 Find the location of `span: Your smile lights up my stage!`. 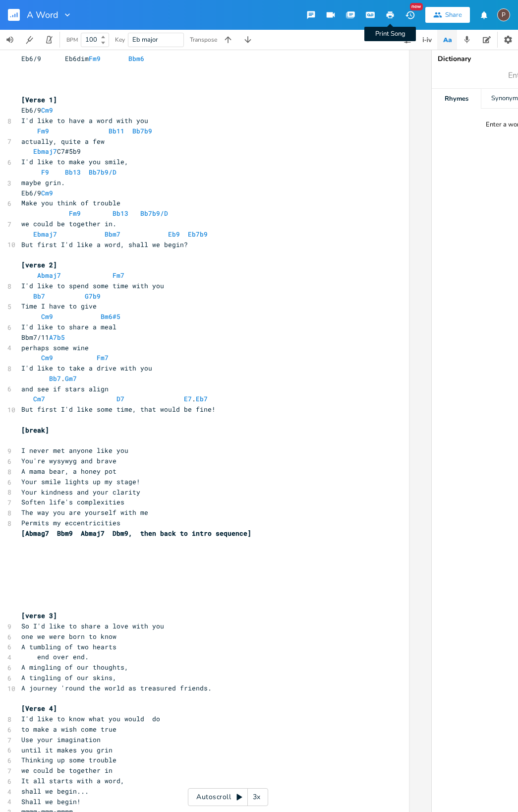

span: Your smile lights up my stage! is located at coordinates (81, 482).